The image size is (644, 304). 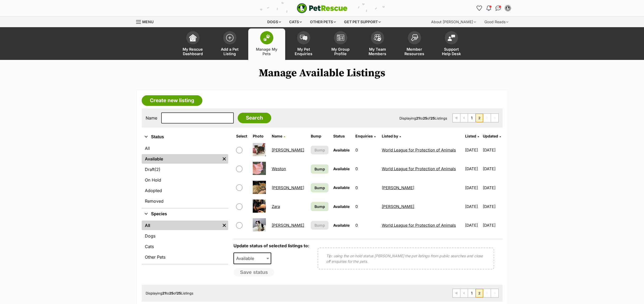 What do you see at coordinates (172, 101) in the screenshot?
I see `a: Create new listing` at bounding box center [172, 101].